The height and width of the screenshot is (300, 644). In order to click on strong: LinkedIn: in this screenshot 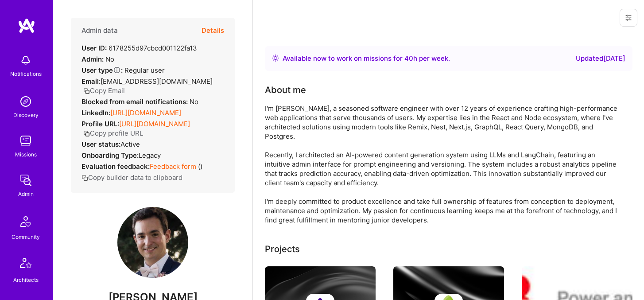, I will do `click(95, 112)`.